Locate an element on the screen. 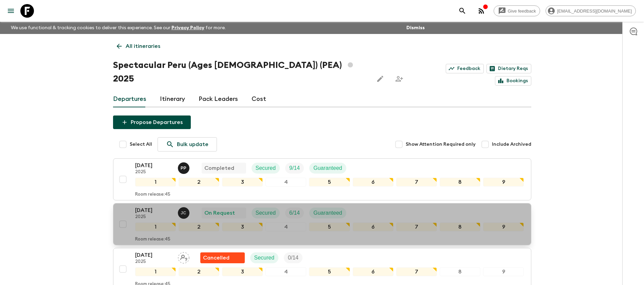 The height and width of the screenshot is (285, 644). a: All itineraries is located at coordinates (139, 46).